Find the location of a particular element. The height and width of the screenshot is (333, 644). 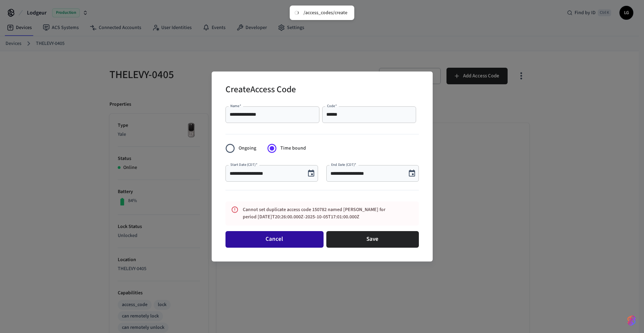

label: Start Date (CDT) is located at coordinates (244, 165).